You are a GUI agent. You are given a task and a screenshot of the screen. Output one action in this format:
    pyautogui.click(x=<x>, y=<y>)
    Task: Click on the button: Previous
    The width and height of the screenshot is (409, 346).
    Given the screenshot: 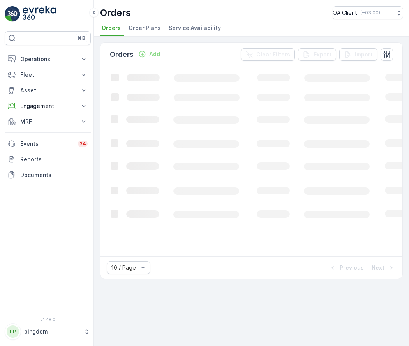 What is the action you would take?
    pyautogui.click(x=346, y=268)
    